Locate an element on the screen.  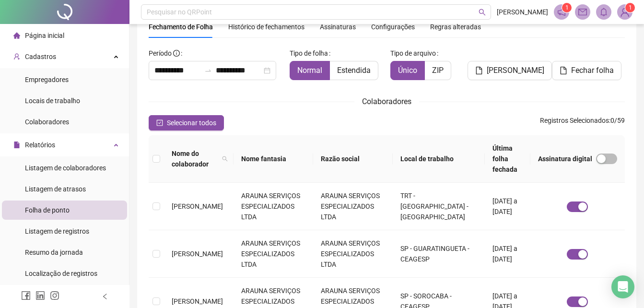
span: notification is located at coordinates (562, 12).